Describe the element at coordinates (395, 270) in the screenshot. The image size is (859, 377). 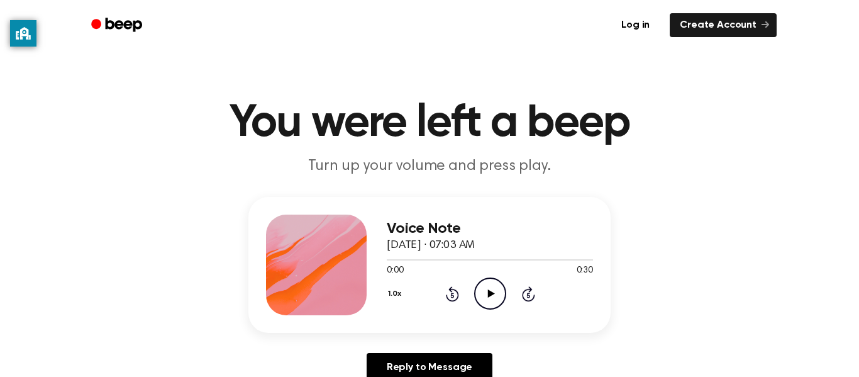
I see `span: 0:00` at that location.